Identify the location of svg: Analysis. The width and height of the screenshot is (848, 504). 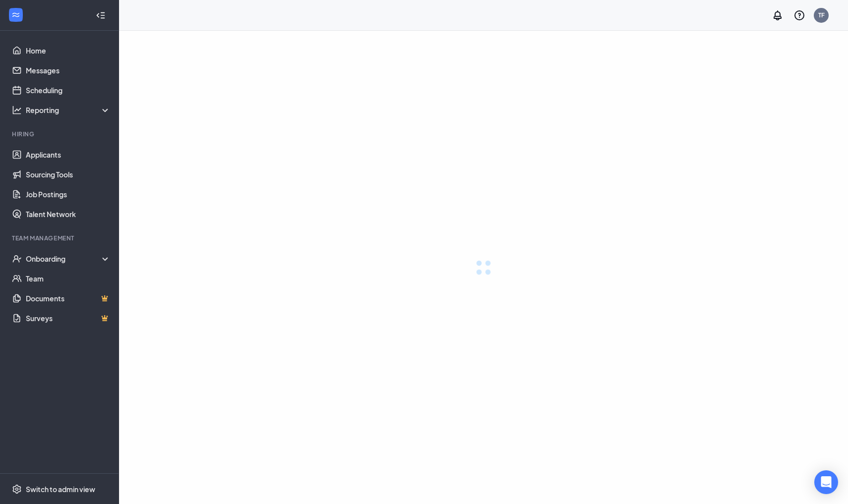
(17, 110).